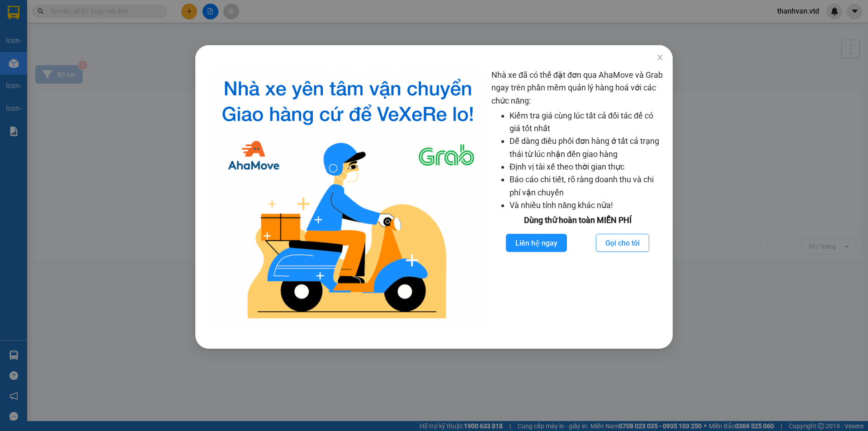 The image size is (868, 431). What do you see at coordinates (660, 58) in the screenshot?
I see `span: close` at bounding box center [660, 58].